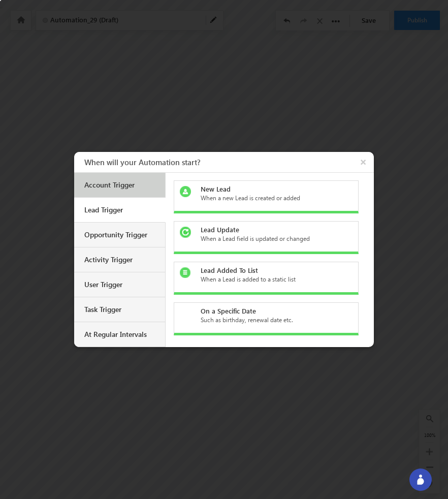 This screenshot has height=499, width=448. What do you see at coordinates (121, 185) in the screenshot?
I see `div: Account Trigger` at bounding box center [121, 185].